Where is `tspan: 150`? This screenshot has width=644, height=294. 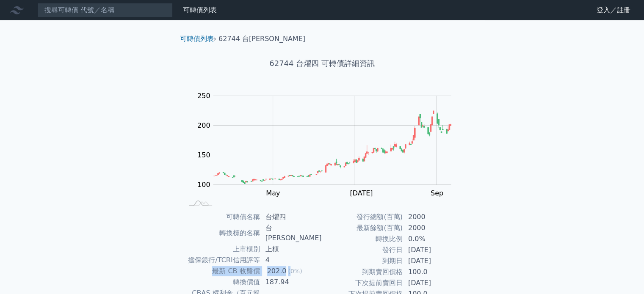
tspan: 150 is located at coordinates (204, 155).